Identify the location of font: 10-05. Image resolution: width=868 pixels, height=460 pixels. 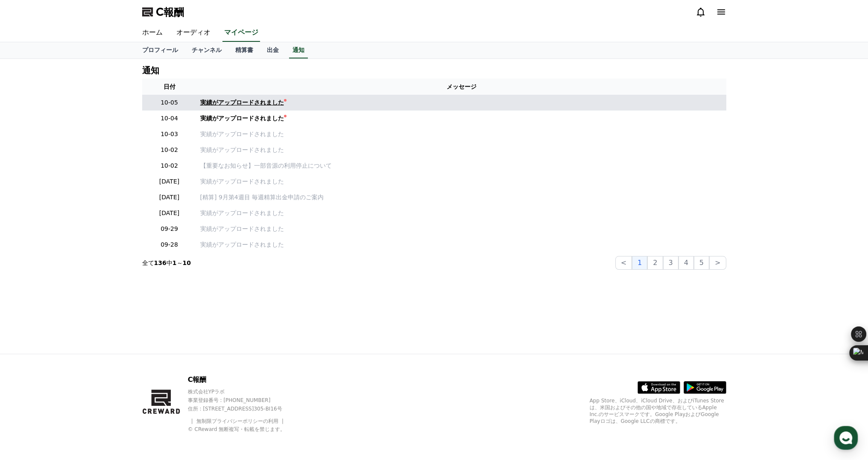
(169, 102).